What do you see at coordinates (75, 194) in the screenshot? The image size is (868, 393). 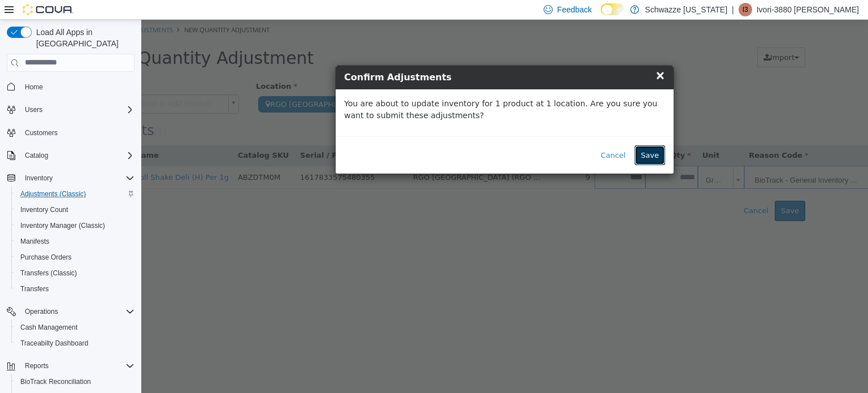 I see `button: Adjustments (Classic)` at bounding box center [75, 194].